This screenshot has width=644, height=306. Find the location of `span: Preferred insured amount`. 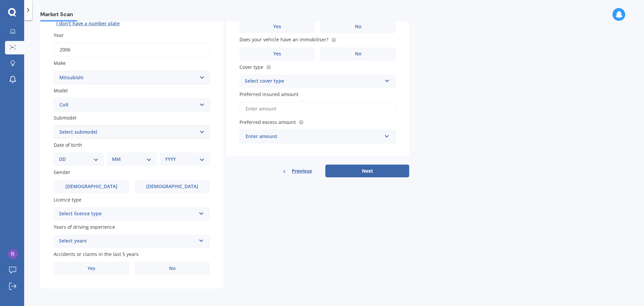

span: Preferred insured amount is located at coordinates (269, 94).